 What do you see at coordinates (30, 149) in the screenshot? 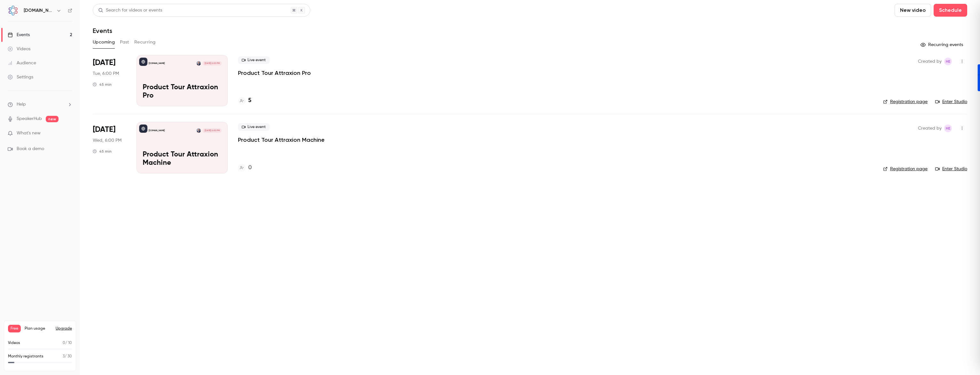
I see `span: Book a demo` at bounding box center [30, 149].